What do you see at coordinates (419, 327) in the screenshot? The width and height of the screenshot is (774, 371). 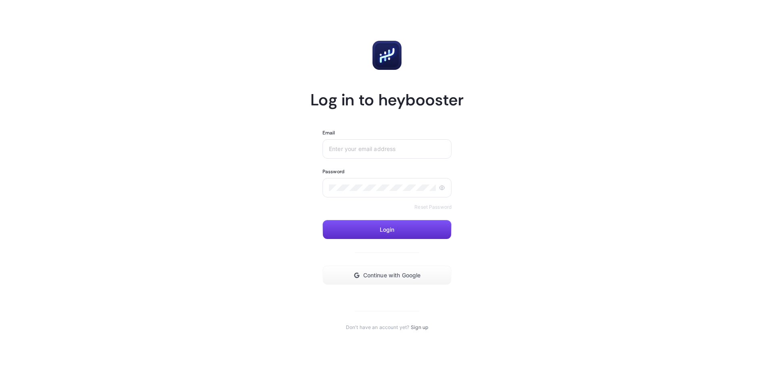 I see `a: Sign up` at bounding box center [419, 327].